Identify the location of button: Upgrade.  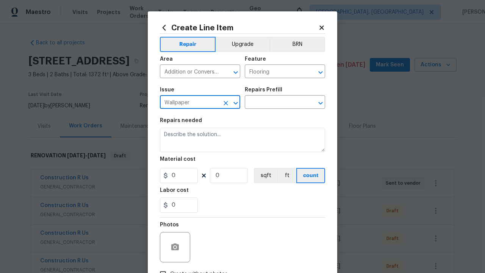
(242, 44).